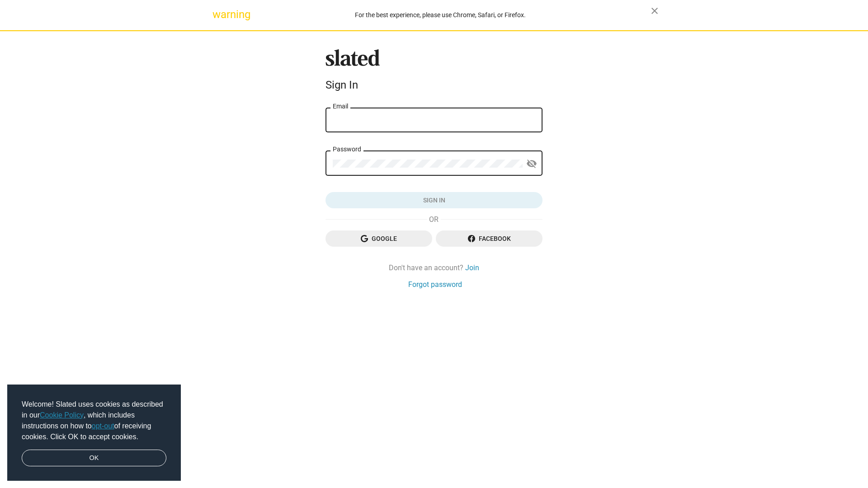 The width and height of the screenshot is (868, 488). Describe the element at coordinates (61, 414) in the screenshot. I see `a: Cookie Policy` at that location.